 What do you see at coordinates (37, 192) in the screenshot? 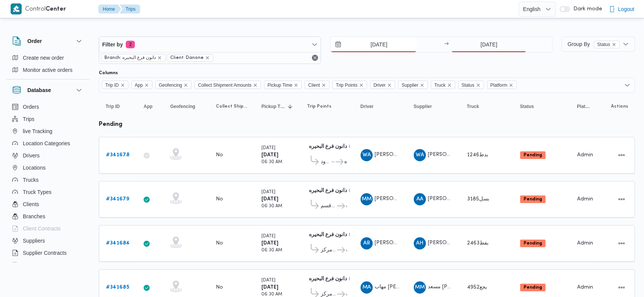
I see `span: Truck Types` at bounding box center [37, 192].